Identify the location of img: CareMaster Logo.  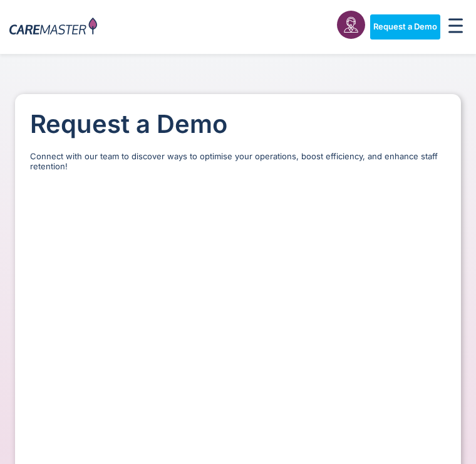
(53, 27).